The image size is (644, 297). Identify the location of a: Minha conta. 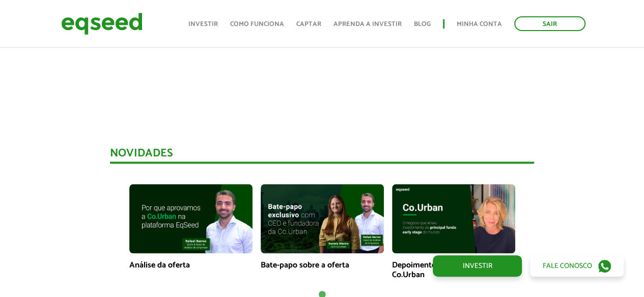
(479, 24).